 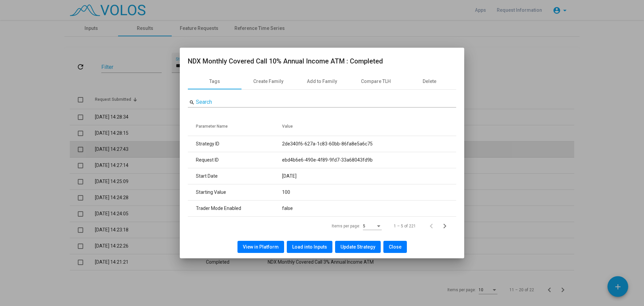 What do you see at coordinates (215, 81) in the screenshot?
I see `div: Tags` at bounding box center [215, 81].